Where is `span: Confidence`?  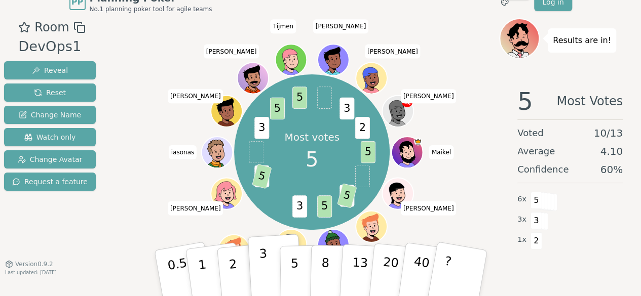
span: Confidence is located at coordinates (543, 170).